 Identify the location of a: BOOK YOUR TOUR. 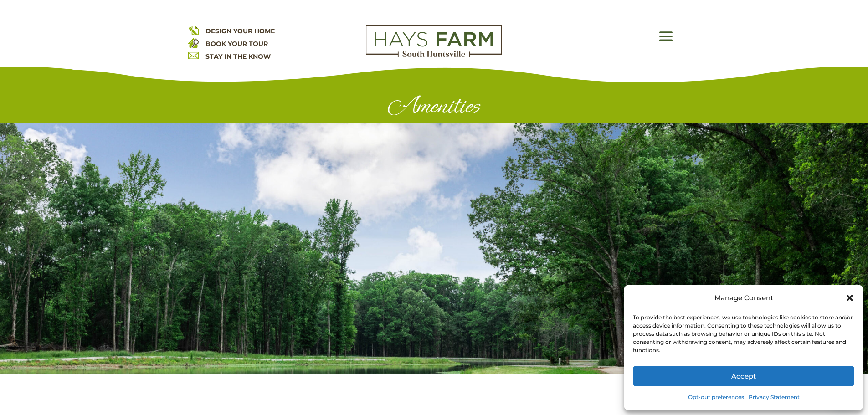
(237, 43).